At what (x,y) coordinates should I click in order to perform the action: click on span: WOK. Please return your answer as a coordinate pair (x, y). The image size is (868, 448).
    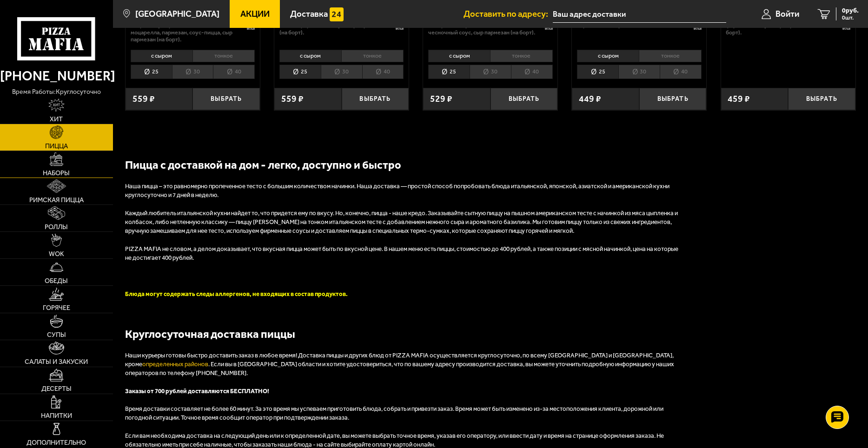
    Looking at the image, I should click on (56, 253).